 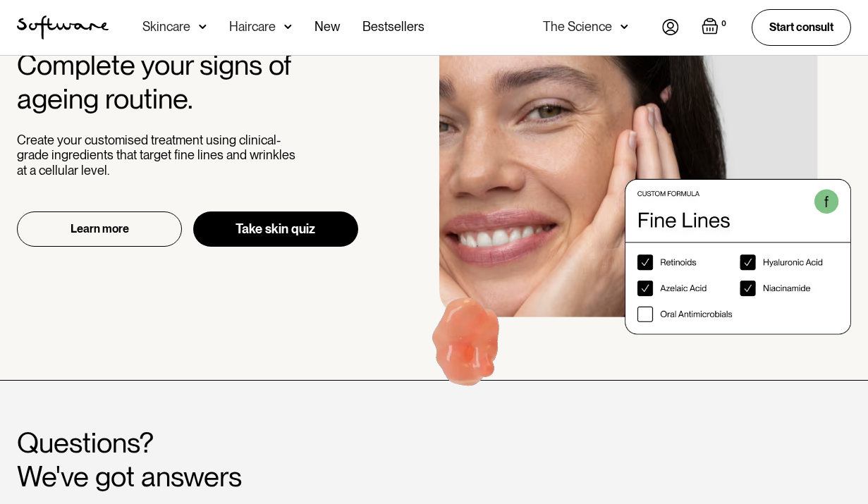 What do you see at coordinates (158, 155) in the screenshot?
I see `p: Create your customised treatment using clinical-grade ingredients that target fine lines and wrin...` at bounding box center [158, 155].